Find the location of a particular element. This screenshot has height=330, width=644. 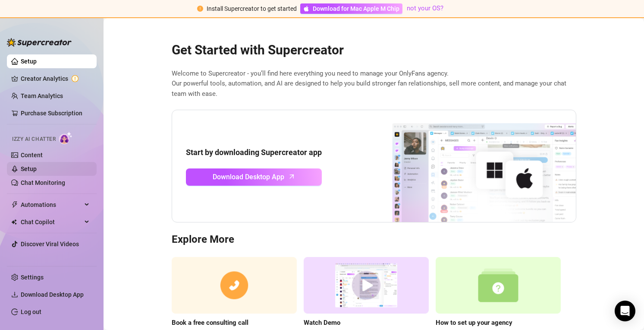

h2: Get Started with Supercreator is located at coordinates (374, 50).